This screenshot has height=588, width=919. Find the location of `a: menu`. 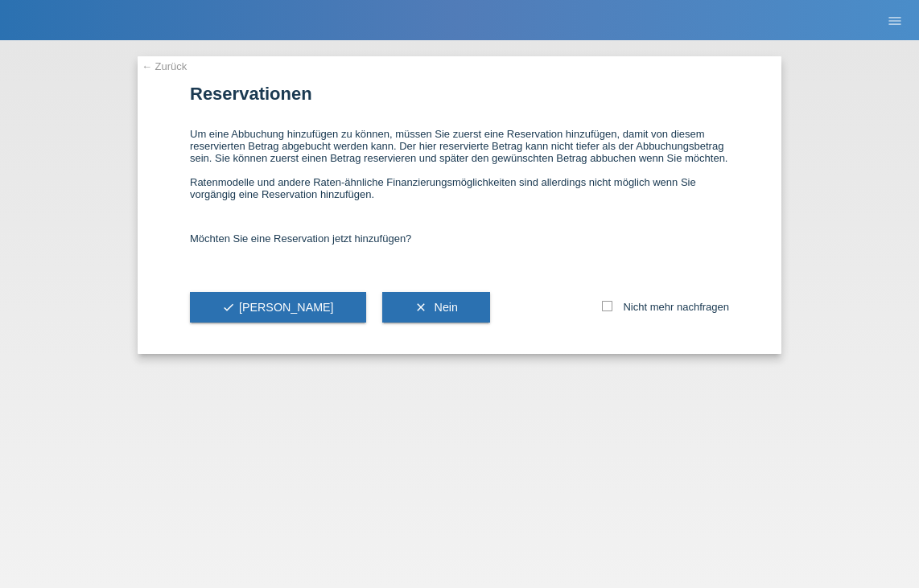

a: menu is located at coordinates (895, 20).